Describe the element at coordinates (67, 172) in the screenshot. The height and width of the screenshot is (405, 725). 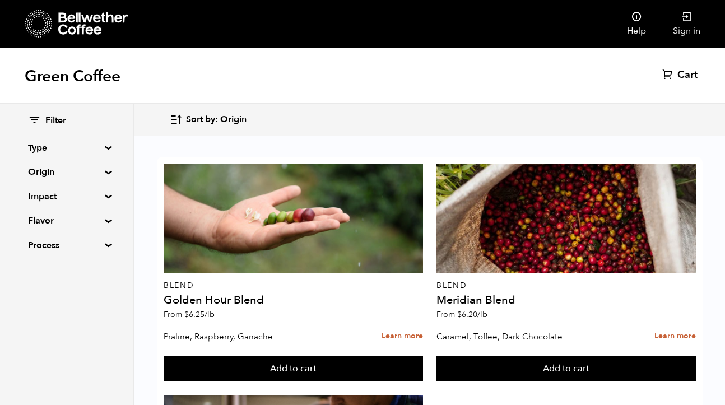
I see `summary: Origin` at that location.